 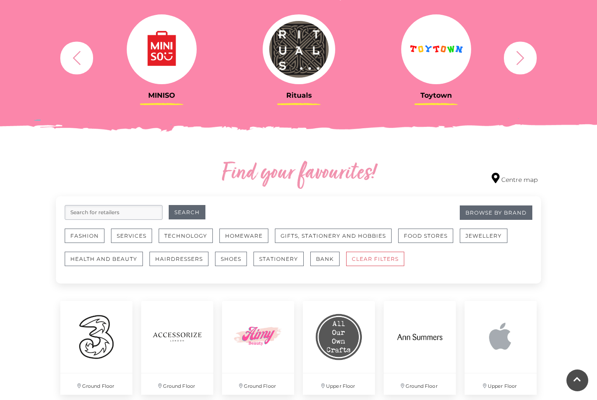 I want to click on h2: Find your favourites!, so click(x=298, y=174).